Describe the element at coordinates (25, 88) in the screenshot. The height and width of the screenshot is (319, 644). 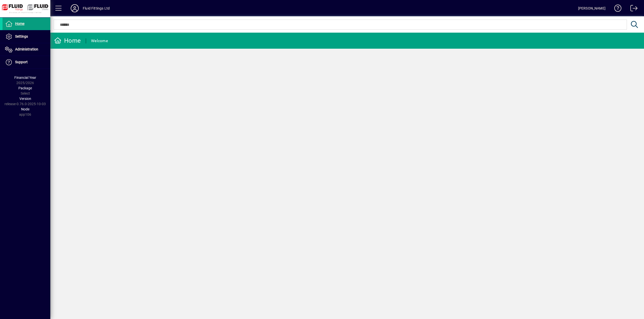
I see `span: Package` at that location.